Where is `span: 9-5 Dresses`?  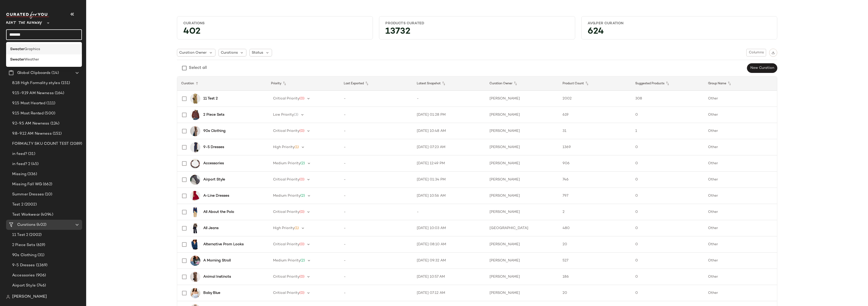 span: 9-5 Dresses is located at coordinates (23, 266).